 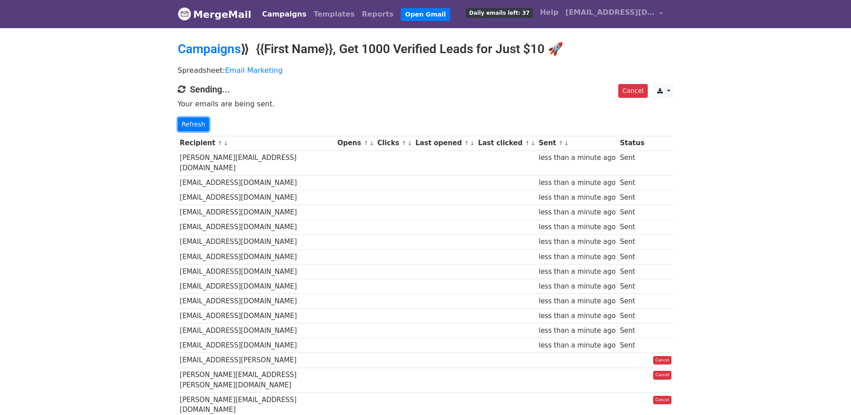 I want to click on a: Daily emails left: 37, so click(x=499, y=13).